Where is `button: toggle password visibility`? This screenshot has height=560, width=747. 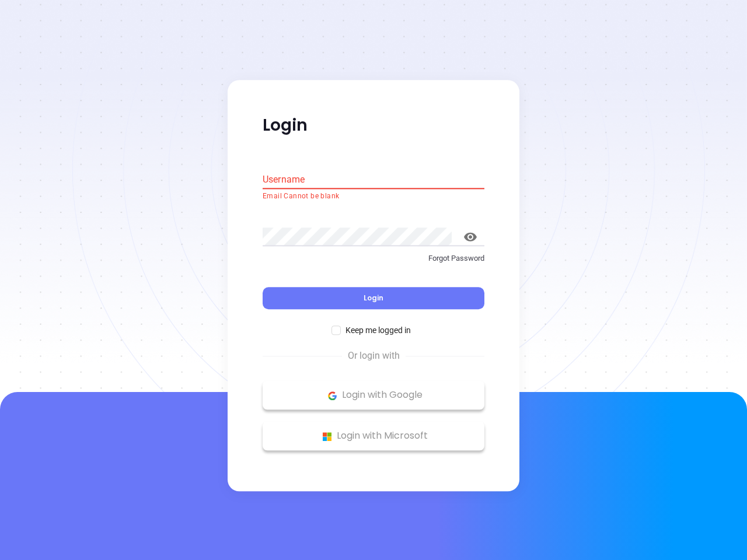
button: toggle password visibility is located at coordinates (470, 237).